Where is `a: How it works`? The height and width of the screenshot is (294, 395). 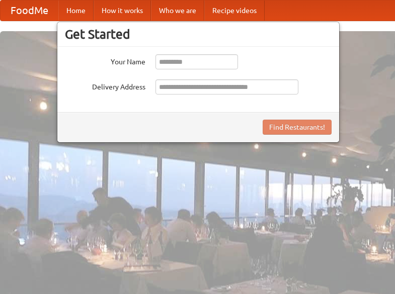
a: How it works is located at coordinates (122, 11).